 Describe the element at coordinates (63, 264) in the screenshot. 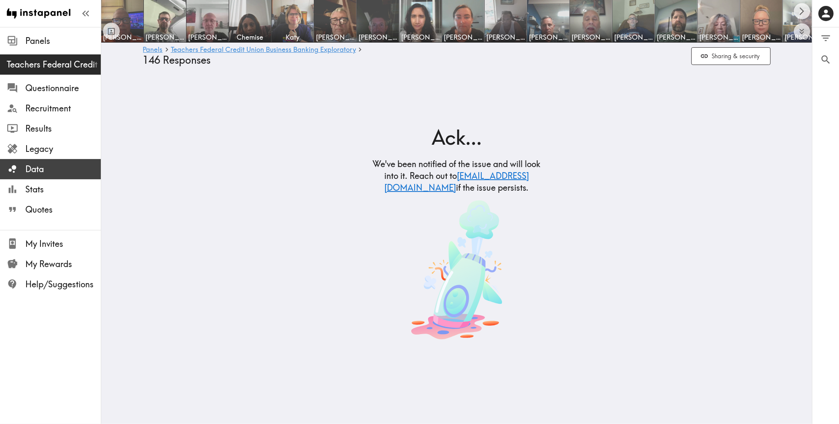

I see `span: My Rewards` at that location.